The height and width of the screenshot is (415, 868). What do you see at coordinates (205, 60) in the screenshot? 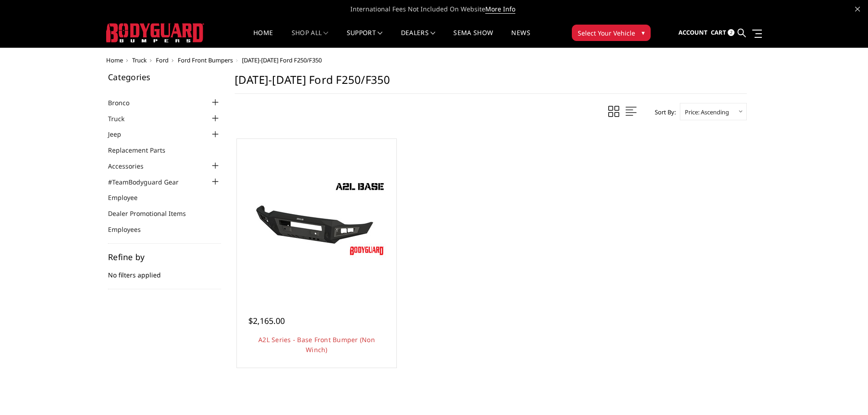
I see `a: Ford Front Bumpers` at bounding box center [205, 60].